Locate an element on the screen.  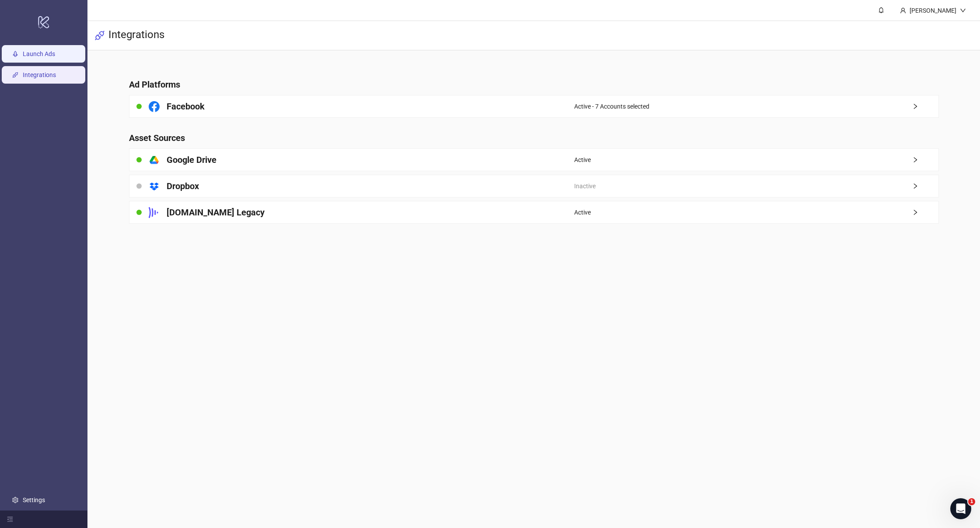
h4: Dropbox is located at coordinates (183, 186).